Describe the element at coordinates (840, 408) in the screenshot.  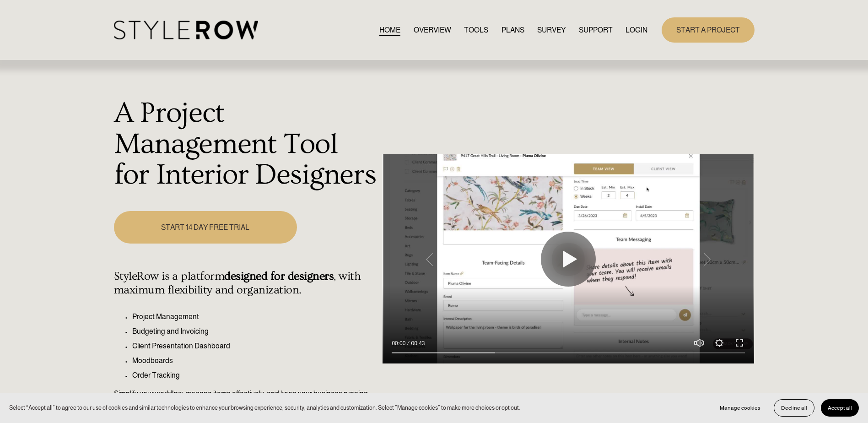
I see `button: Accept all` at that location.